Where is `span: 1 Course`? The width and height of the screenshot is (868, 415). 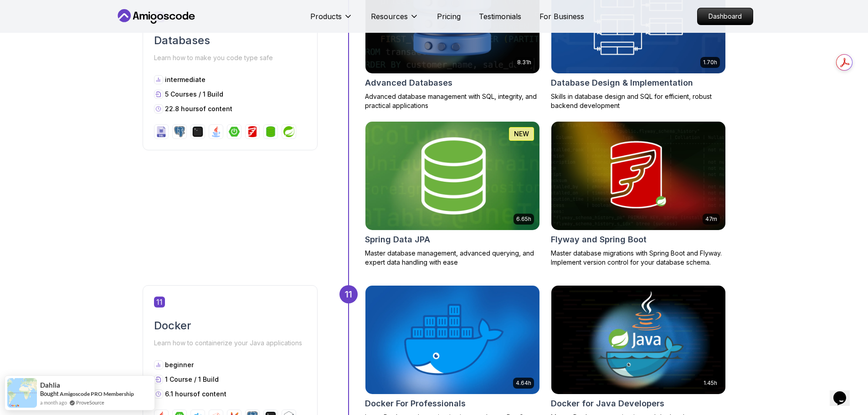 span: 1 Course is located at coordinates (179, 379).